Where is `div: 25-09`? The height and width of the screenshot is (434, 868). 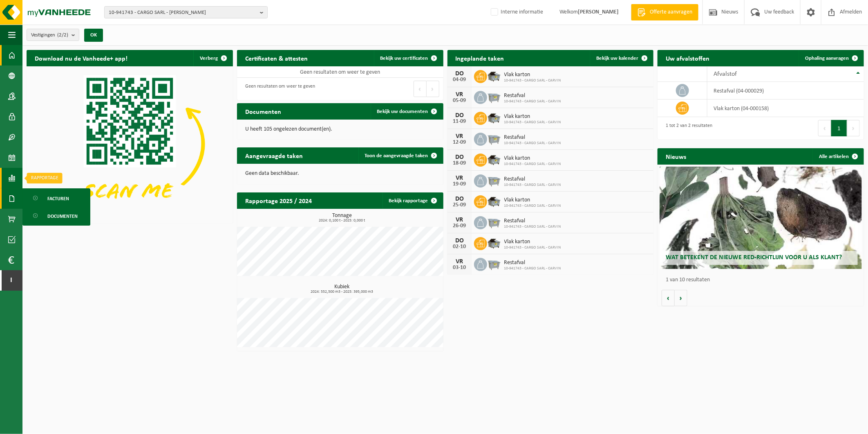 div: 25-09 is located at coordinates (460, 205).